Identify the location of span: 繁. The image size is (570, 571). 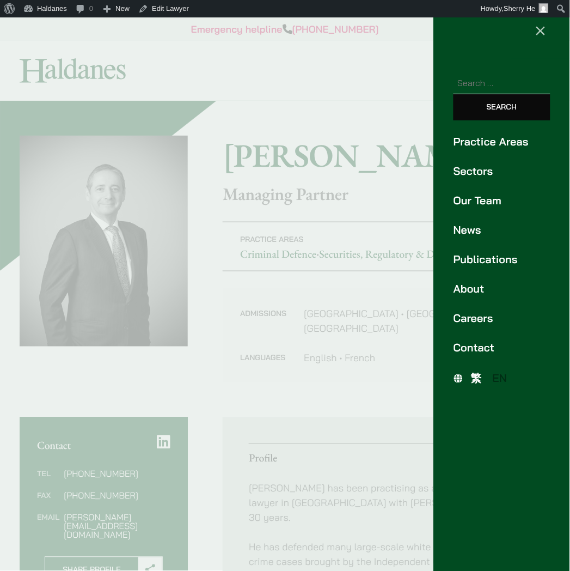
(476, 378).